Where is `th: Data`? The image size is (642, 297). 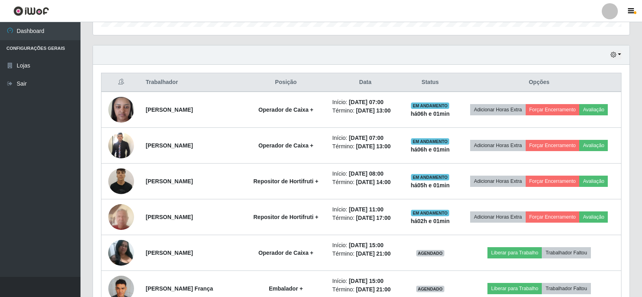 th: Data is located at coordinates (365, 82).